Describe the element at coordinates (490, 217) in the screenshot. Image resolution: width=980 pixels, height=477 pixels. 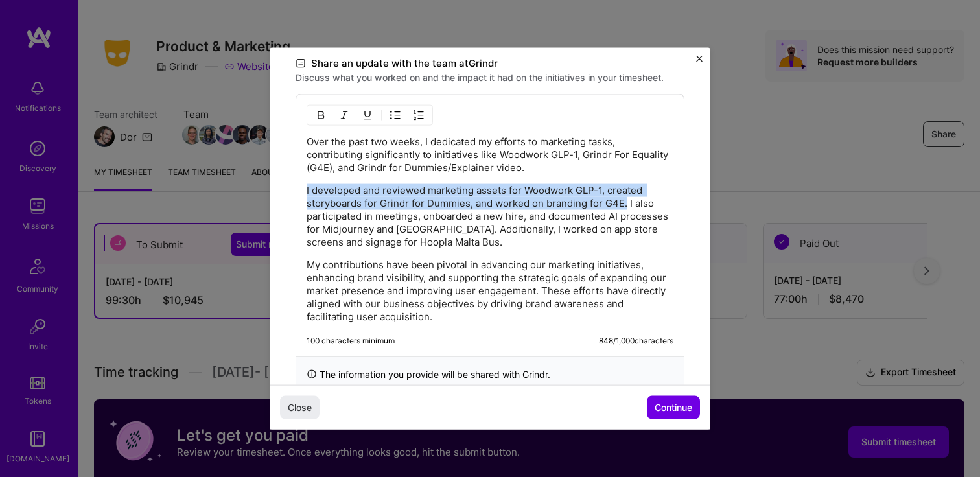
I see `p: I developed and reviewed marketing assets for Woodwork GLP-1, created storyboards for Grindr for ...` at that location.